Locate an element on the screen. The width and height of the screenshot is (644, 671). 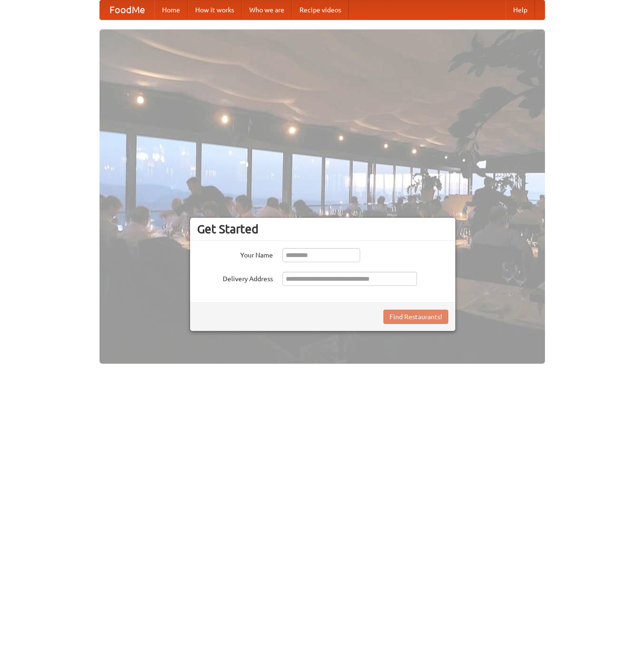
a: Help is located at coordinates (520, 10).